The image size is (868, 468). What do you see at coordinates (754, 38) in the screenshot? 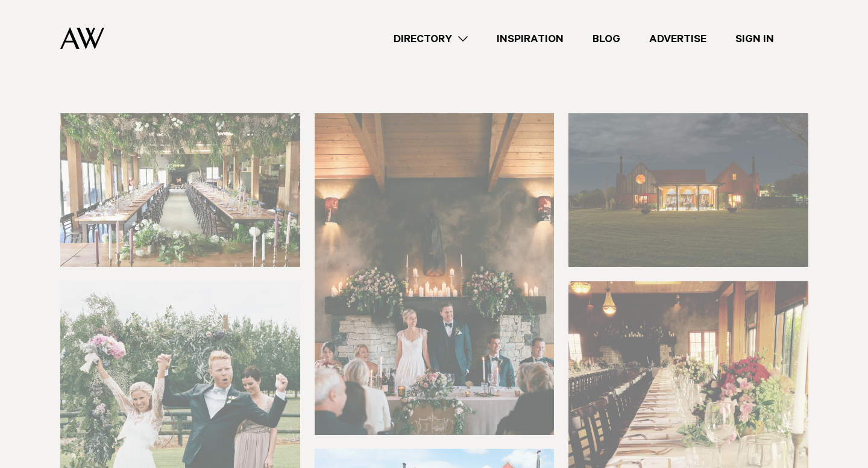
I see `a: Sign In` at bounding box center [754, 38].